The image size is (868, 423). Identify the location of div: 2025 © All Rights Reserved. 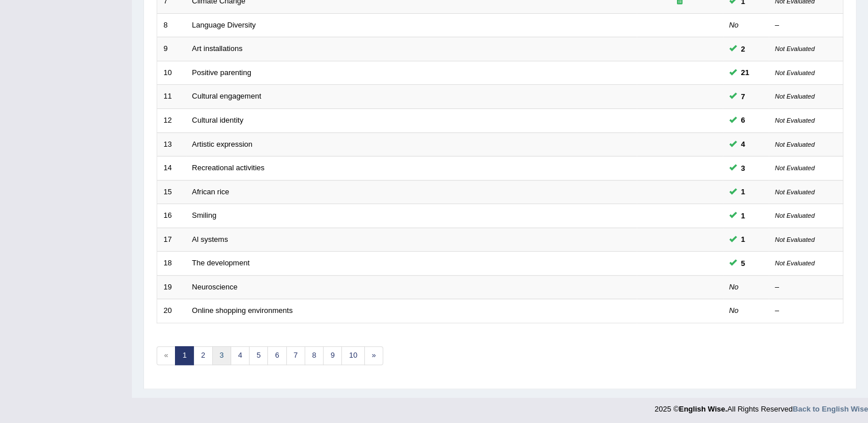
(761, 406).